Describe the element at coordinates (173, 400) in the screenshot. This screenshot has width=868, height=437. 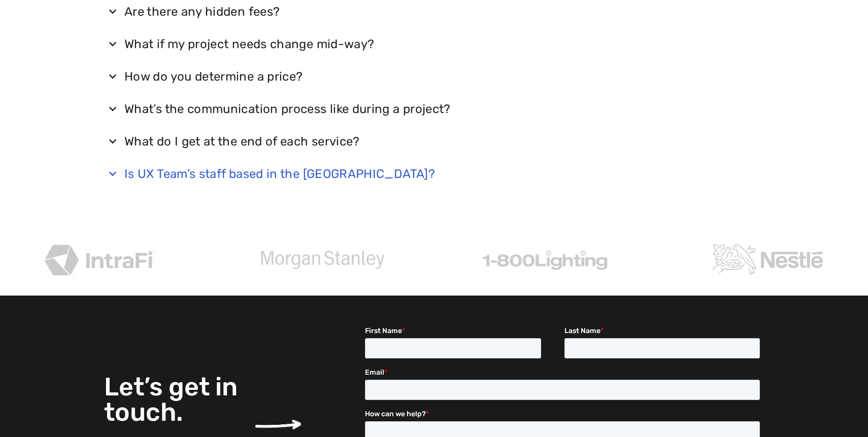
I see `h3: Let’s get in touch.` at that location.